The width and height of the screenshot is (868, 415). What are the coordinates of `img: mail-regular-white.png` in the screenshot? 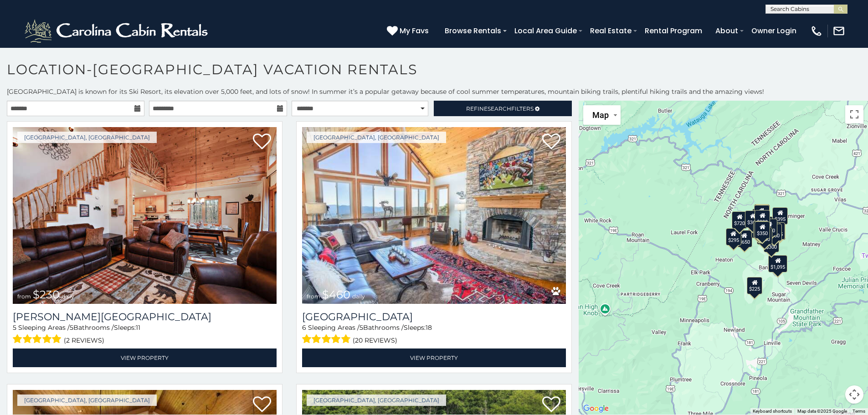 It's located at (839, 31).